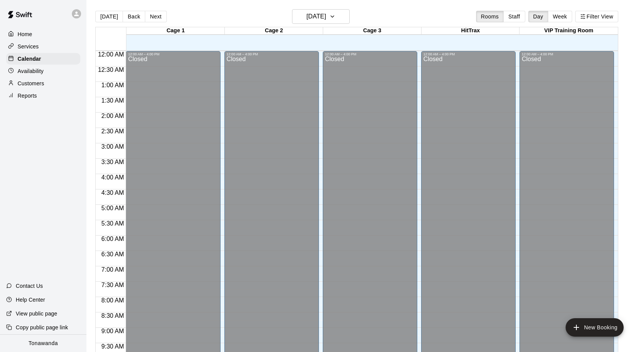 The image size is (644, 352). What do you see at coordinates (113, 208) in the screenshot?
I see `span: 5:00 AM` at bounding box center [113, 208].